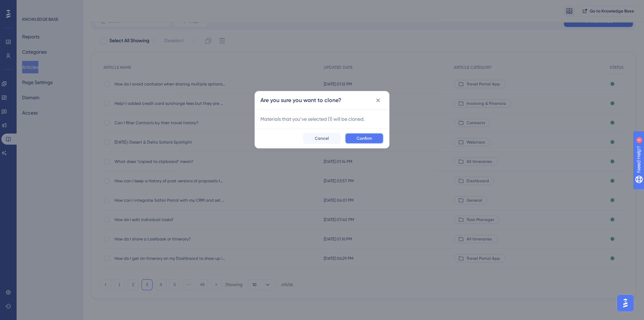 The height and width of the screenshot is (320, 644). I want to click on img: launcher-image-alternative-text, so click(10, 10).